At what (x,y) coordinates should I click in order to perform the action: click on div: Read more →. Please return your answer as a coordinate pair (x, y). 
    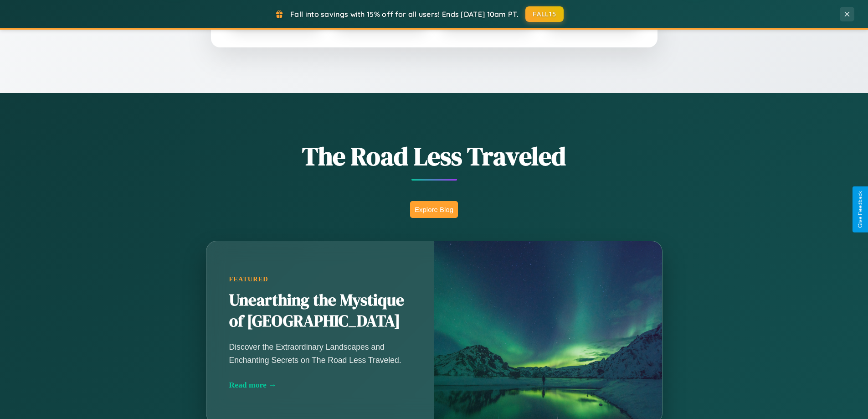
    Looking at the image, I should click on (320, 385).